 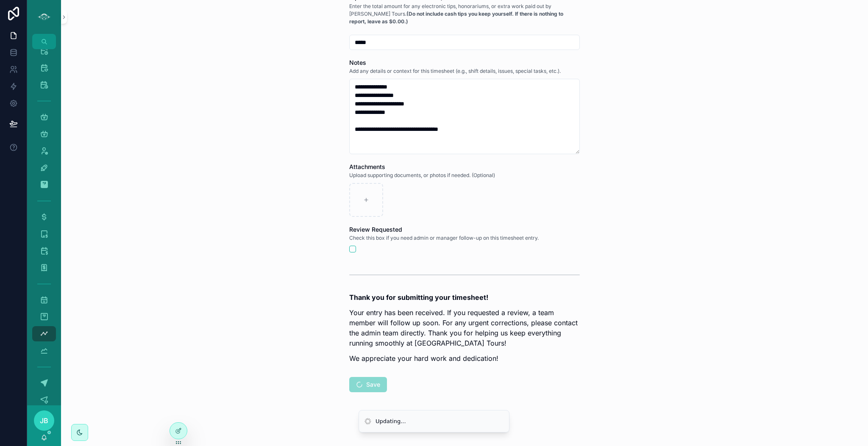 I want to click on p: Enter the total amount for any electronic tips, honorariums, or extra work paid out by [PERSON_NA..., so click(x=465, y=14).